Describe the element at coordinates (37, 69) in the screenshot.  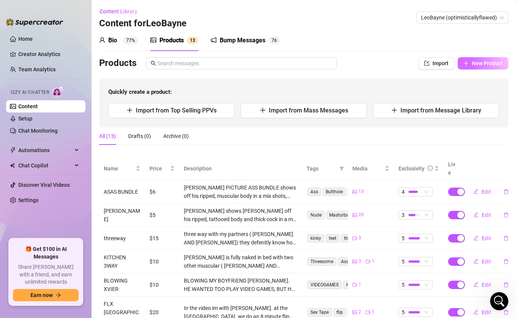
I see `a: Team Analytics` at that location.